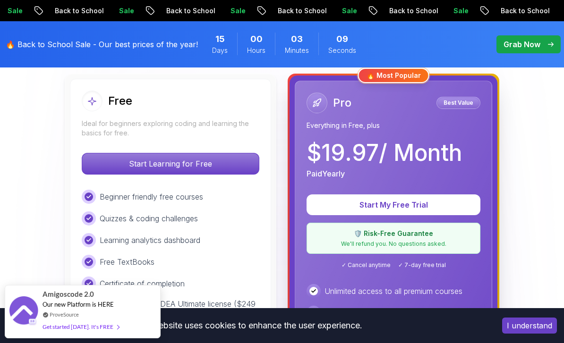 Image resolution: width=564 pixels, height=343 pixels. What do you see at coordinates (394, 244) in the screenshot?
I see `p: We'll refund you. No questions asked.` at bounding box center [394, 244].